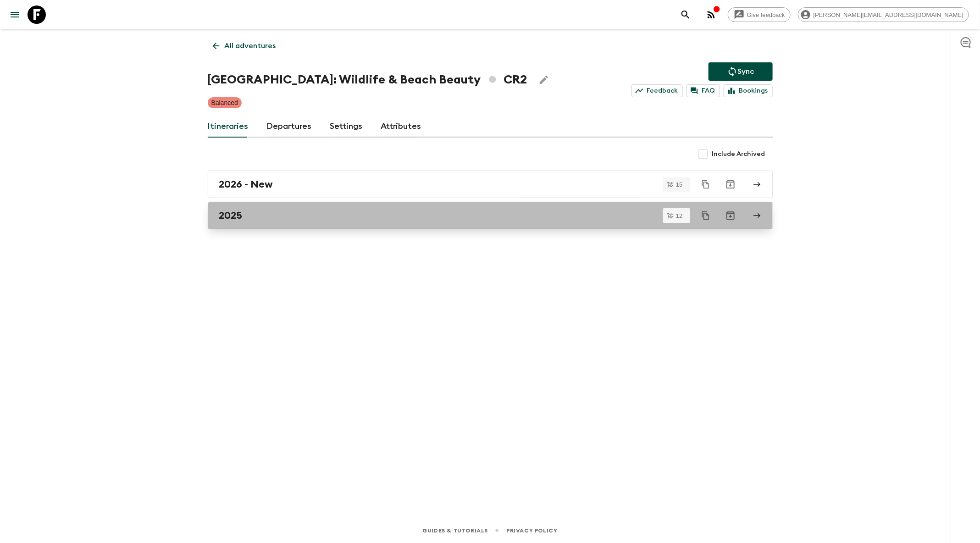 Image resolution: width=980 pixels, height=543 pixels. What do you see at coordinates (246, 184) in the screenshot?
I see `h2: 2026 - New` at bounding box center [246, 184].